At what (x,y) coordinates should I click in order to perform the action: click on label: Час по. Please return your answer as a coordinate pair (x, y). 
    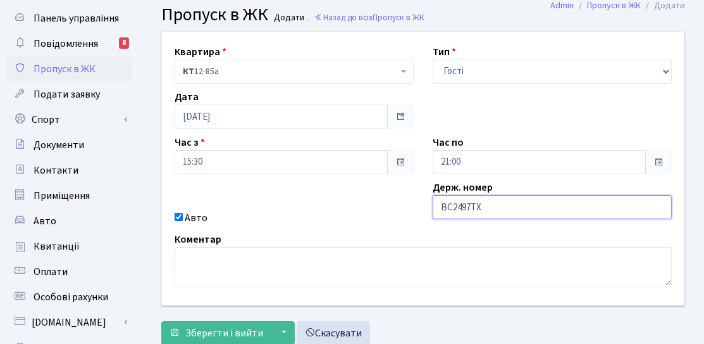
    Looking at the image, I should click on (448, 142).